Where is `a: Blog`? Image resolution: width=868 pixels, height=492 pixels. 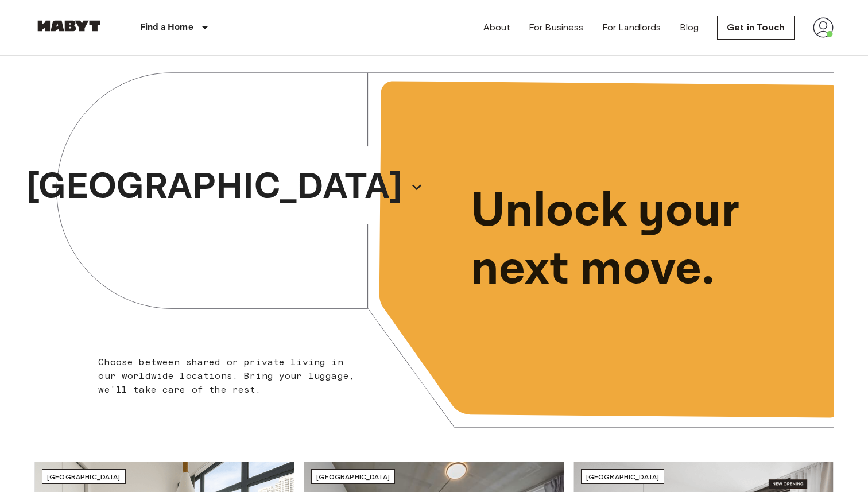 a: Blog is located at coordinates (689, 27).